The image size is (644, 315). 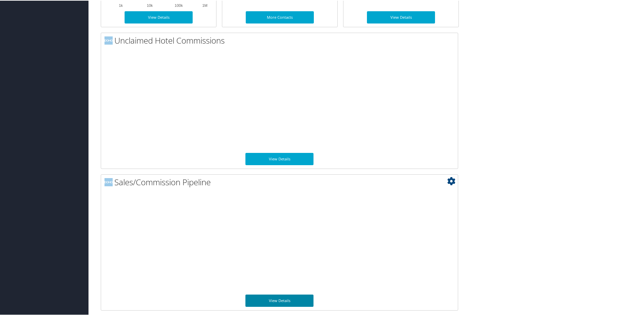 What do you see at coordinates (121, 4) in the screenshot?
I see `text: 1k` at bounding box center [121, 4].